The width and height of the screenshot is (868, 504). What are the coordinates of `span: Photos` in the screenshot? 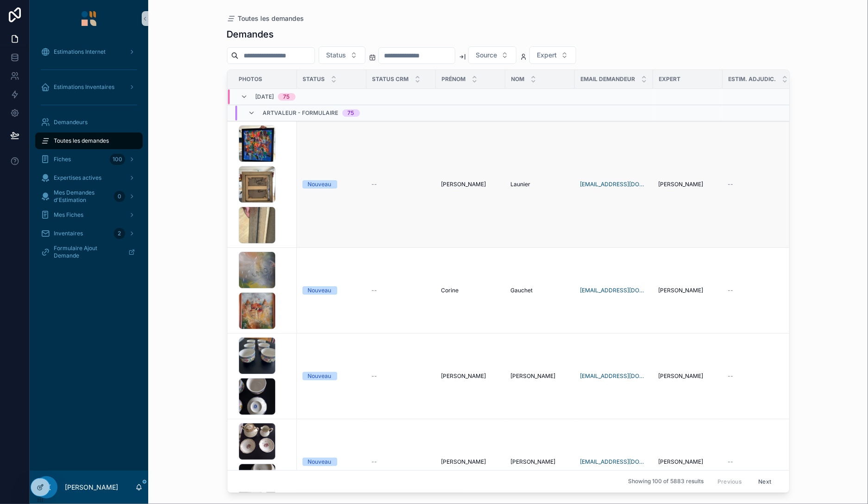 It's located at (251, 79).